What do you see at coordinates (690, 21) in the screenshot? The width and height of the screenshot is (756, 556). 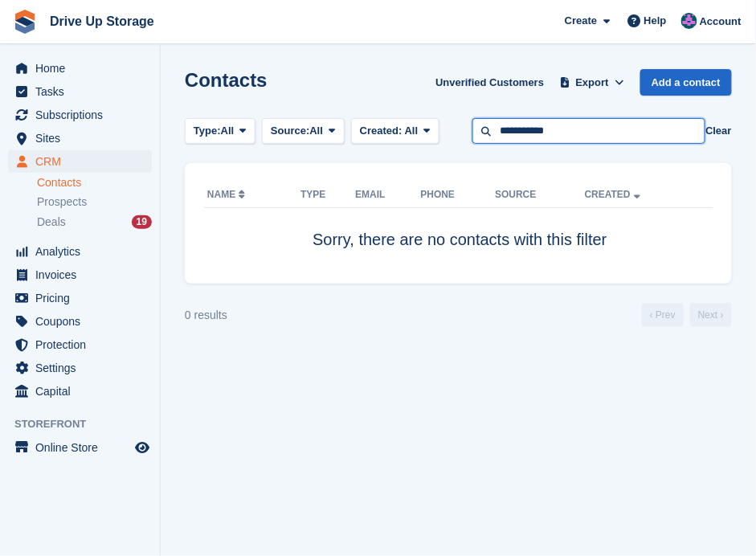 I see `img: Andy` at bounding box center [690, 21].